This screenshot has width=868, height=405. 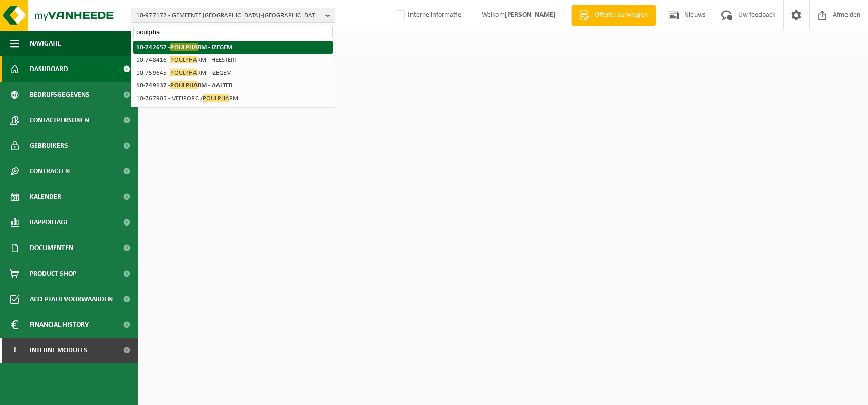 I want to click on li: 10-748416 - RM - HEESTERT, so click(x=233, y=60).